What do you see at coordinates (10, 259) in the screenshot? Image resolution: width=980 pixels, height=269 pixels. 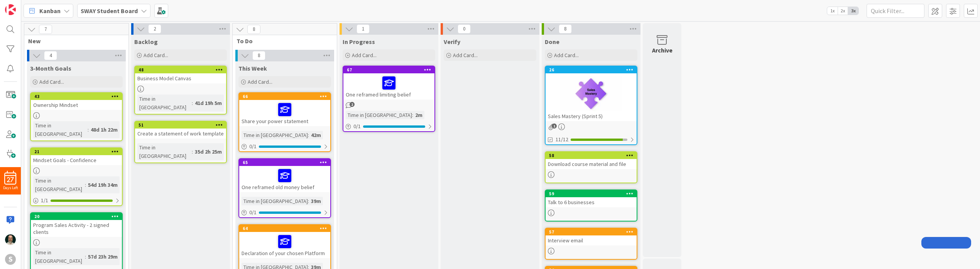 I see `div: S` at bounding box center [10, 259].